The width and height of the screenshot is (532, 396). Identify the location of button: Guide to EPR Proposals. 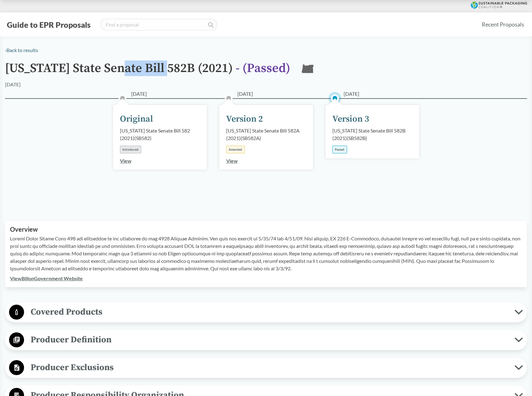
(49, 25).